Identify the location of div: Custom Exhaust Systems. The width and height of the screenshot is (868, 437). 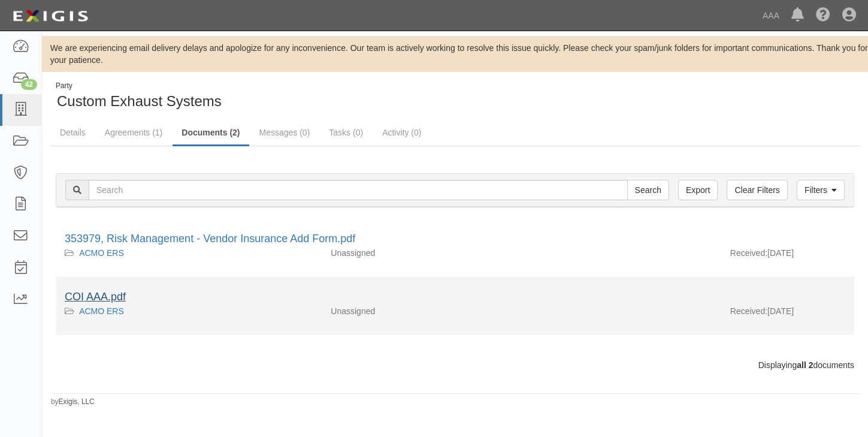
(248, 96).